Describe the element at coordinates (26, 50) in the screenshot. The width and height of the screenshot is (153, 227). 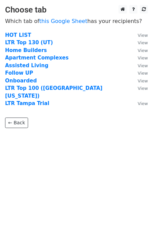
I see `a: Home Builders` at that location.